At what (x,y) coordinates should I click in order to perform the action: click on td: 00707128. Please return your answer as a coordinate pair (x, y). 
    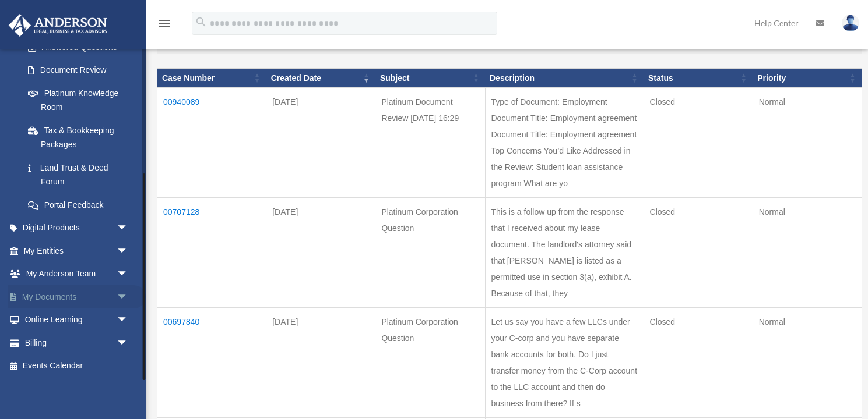
    Looking at the image, I should click on (212, 253).